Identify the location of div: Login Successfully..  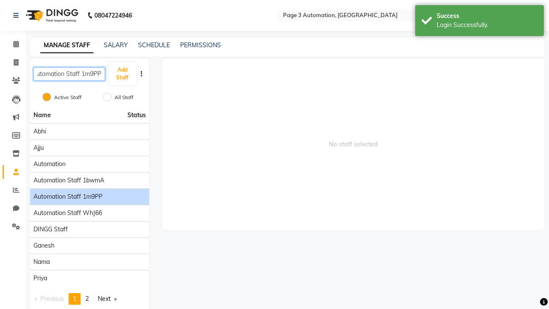
(486, 25).